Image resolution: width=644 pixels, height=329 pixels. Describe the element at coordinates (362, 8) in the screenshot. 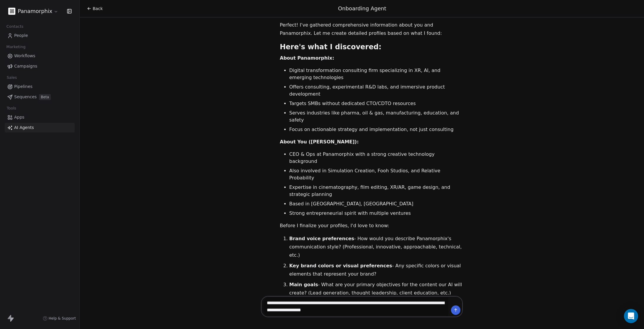

I see `span: Onboarding Agent` at that location.